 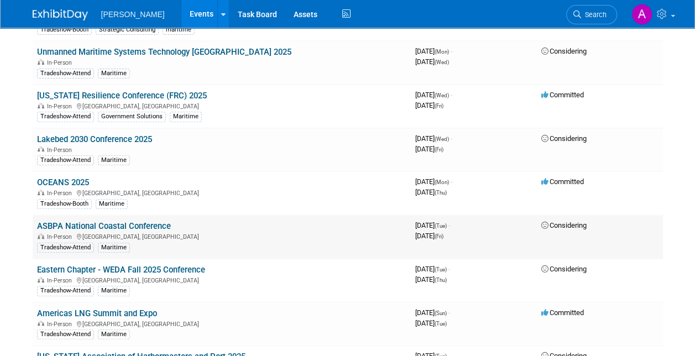 I want to click on div: Strategic Consulting, so click(x=127, y=30).